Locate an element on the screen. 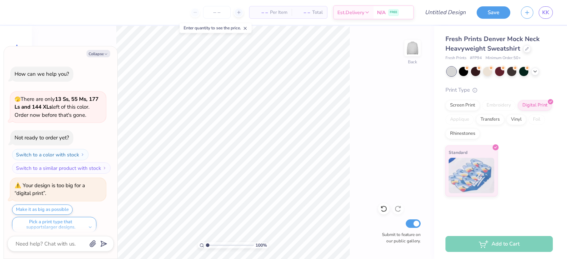  div: Screen Print is located at coordinates (463, 106).